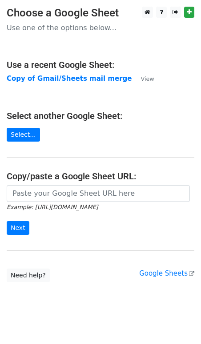 The height and width of the screenshot is (344, 201). What do you see at coordinates (143, 79) in the screenshot?
I see `a: View` at bounding box center [143, 79].